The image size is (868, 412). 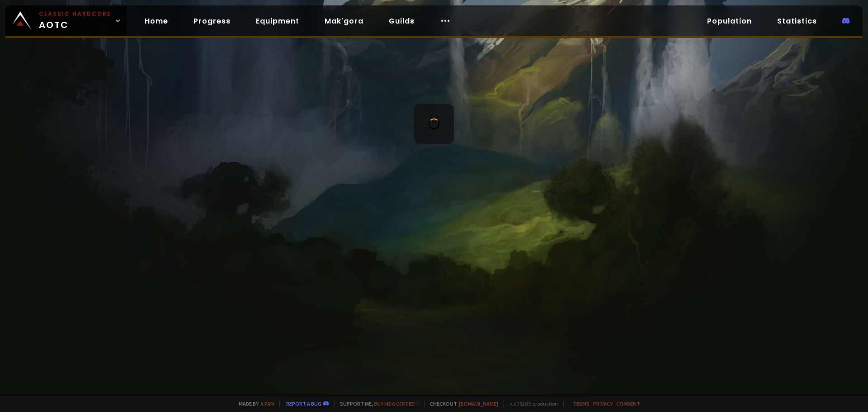 I want to click on a: Buy me a coffee, so click(x=396, y=403).